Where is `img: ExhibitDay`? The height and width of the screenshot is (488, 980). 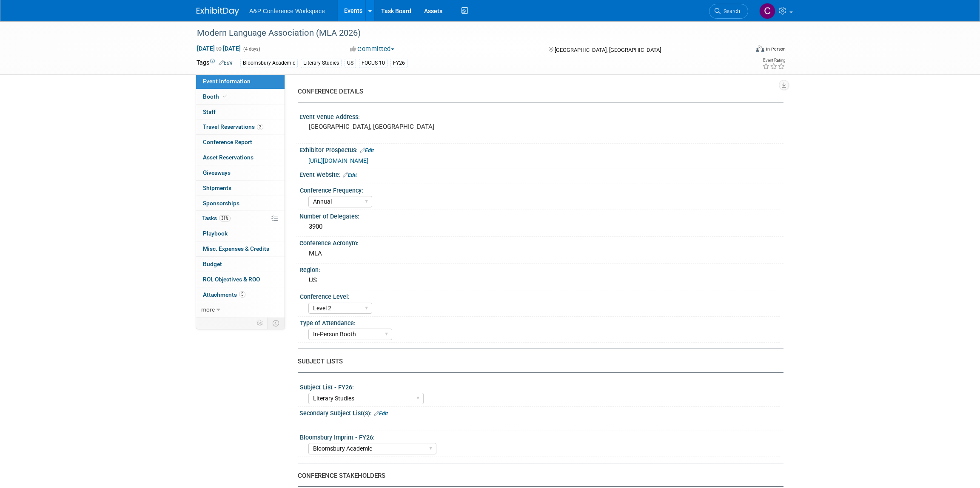 img: ExhibitDay is located at coordinates (217, 12).